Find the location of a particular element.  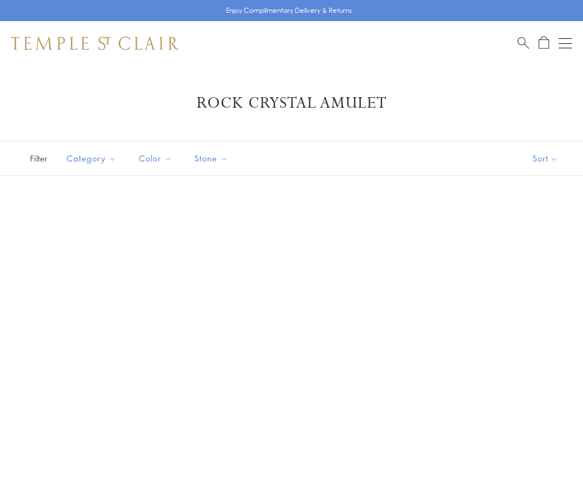

span: Stone is located at coordinates (213, 158).